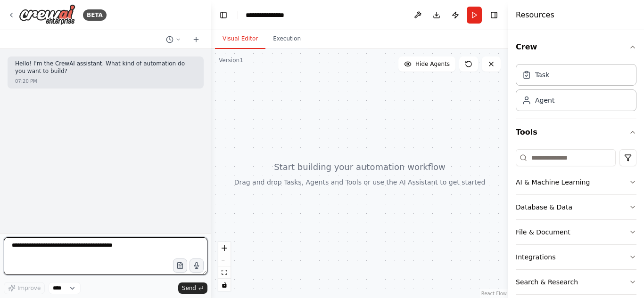  What do you see at coordinates (224, 285) in the screenshot?
I see `button: toggle interactivity` at bounding box center [224, 285].